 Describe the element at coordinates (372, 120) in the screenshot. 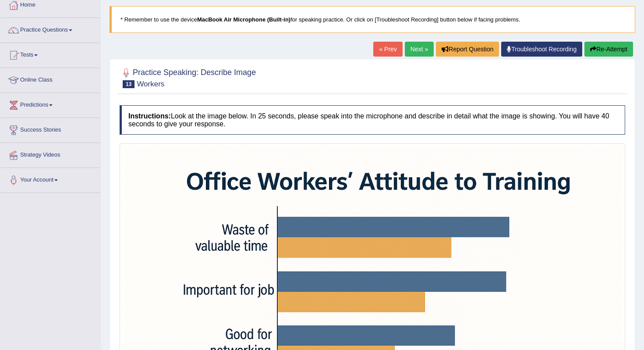

I see `h4: Look at the image below. In 25 seconds, please speak into the microphone and describe in detail w...` at that location.